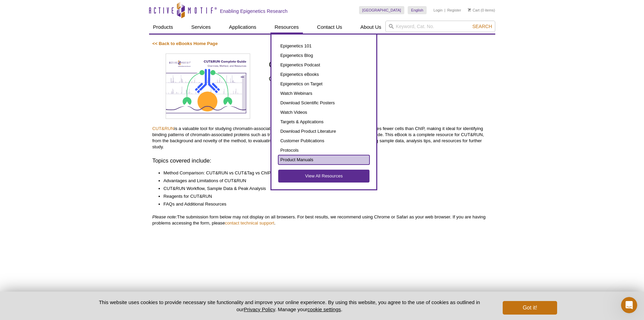 The image size is (644, 320). I want to click on input: Keyword, Cat. No., so click(441, 26).